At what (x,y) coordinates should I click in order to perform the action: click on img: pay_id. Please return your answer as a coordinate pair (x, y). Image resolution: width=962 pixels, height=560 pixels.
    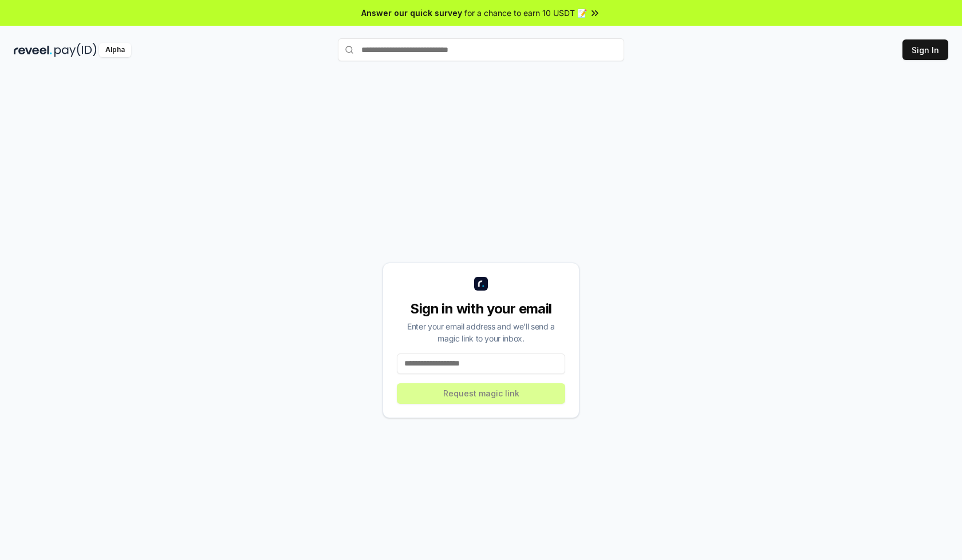
    Looking at the image, I should click on (76, 50).